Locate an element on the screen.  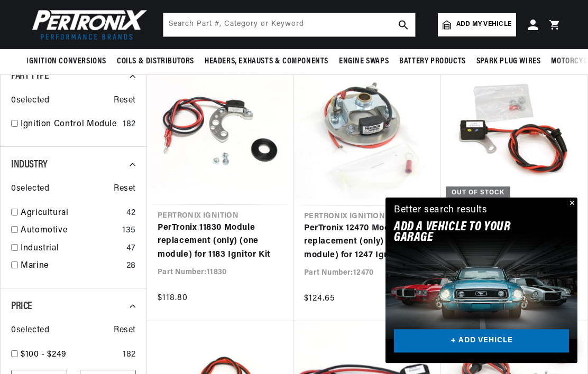
a: PerTronix 12470 Module replacement (only) (one module) for 1247 Ignitor Kit is located at coordinates (367, 243).